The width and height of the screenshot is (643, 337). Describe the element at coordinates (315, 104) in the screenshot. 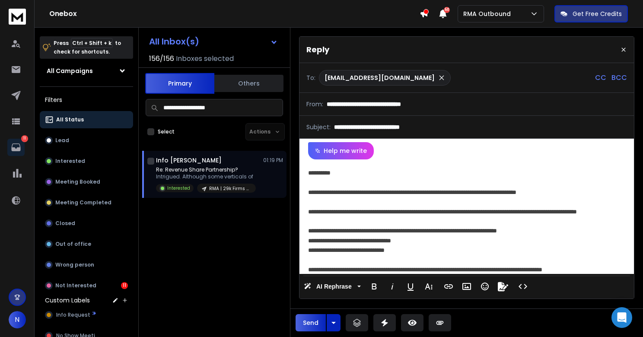

I see `p: From:` at that location.